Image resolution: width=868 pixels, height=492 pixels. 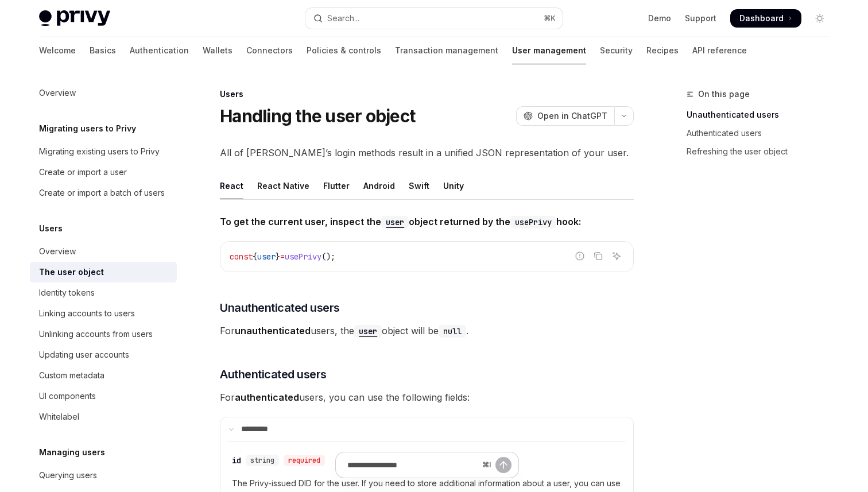 I want to click on div: Flutter, so click(x=336, y=186).